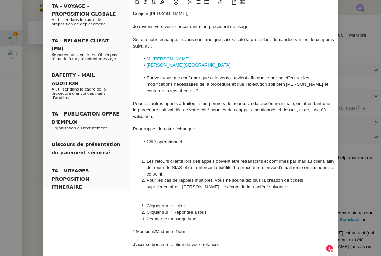  What do you see at coordinates (79, 128) in the screenshot?
I see `span: Organisation du recrutement` at bounding box center [79, 128].